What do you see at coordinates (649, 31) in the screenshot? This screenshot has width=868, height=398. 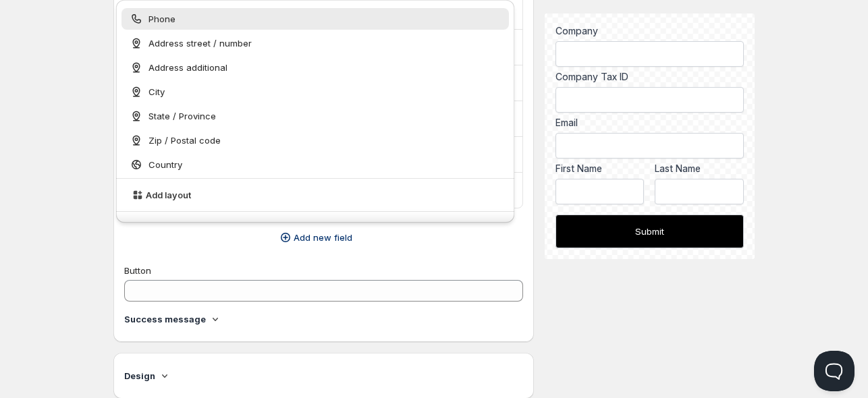 I see `label: Company` at bounding box center [649, 31].